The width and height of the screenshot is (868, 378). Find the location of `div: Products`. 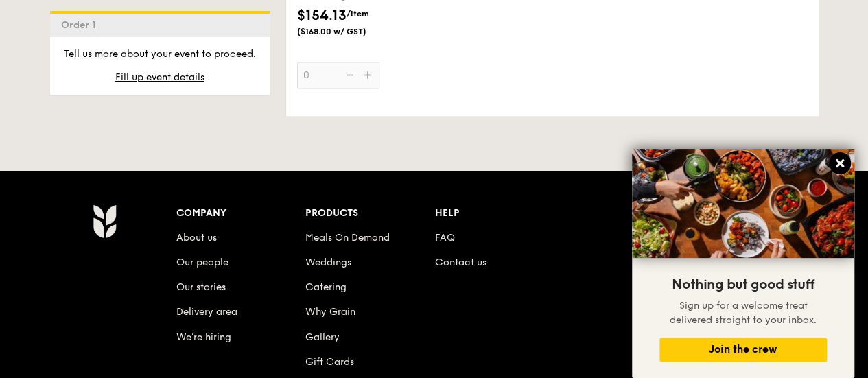

div: Products is located at coordinates (370, 214).